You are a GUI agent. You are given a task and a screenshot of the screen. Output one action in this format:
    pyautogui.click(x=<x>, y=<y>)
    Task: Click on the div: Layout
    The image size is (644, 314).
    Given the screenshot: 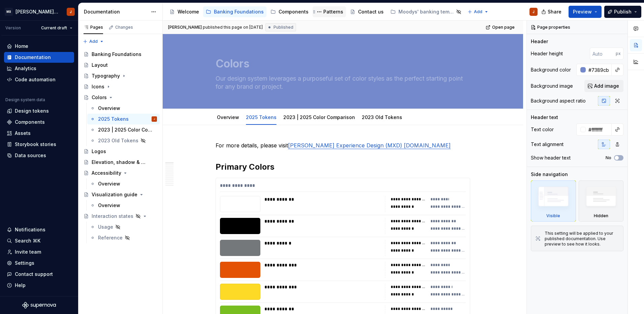 What is the action you would take?
    pyautogui.click(x=100, y=65)
    